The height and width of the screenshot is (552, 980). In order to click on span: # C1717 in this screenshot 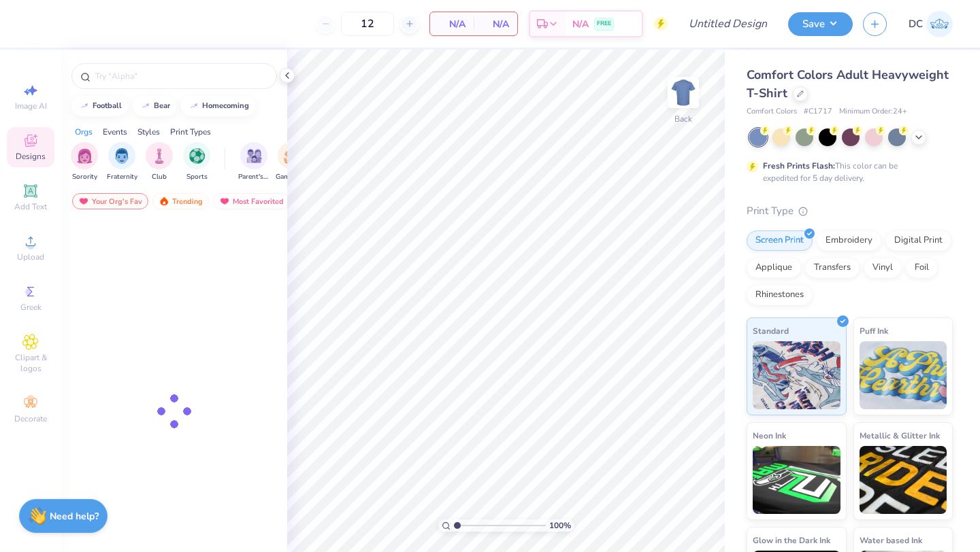, I will do `click(818, 111)`.